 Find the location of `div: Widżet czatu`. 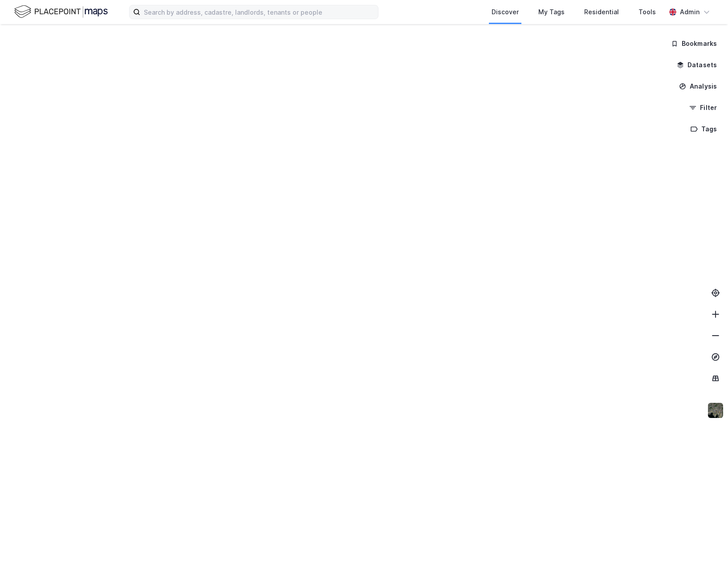

div: Widżet czatu is located at coordinates (706, 555).